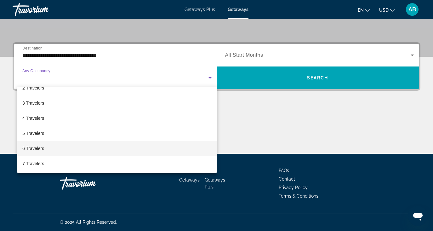  I want to click on span: 7 Travelers, so click(33, 163).